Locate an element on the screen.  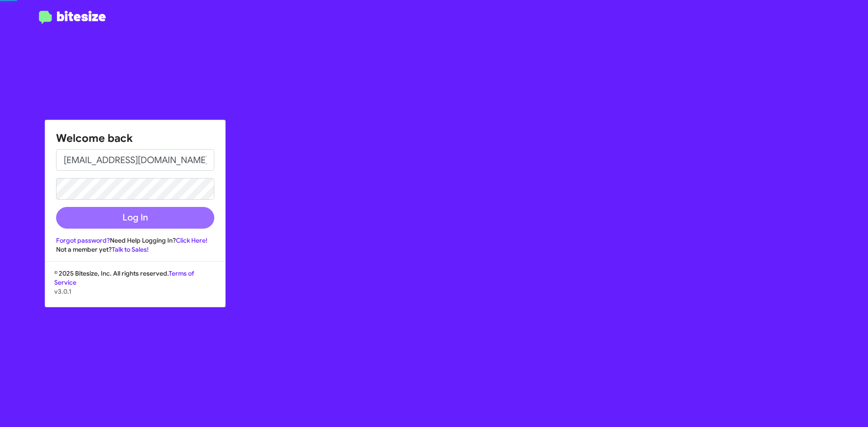
button: Log In is located at coordinates (135, 218).